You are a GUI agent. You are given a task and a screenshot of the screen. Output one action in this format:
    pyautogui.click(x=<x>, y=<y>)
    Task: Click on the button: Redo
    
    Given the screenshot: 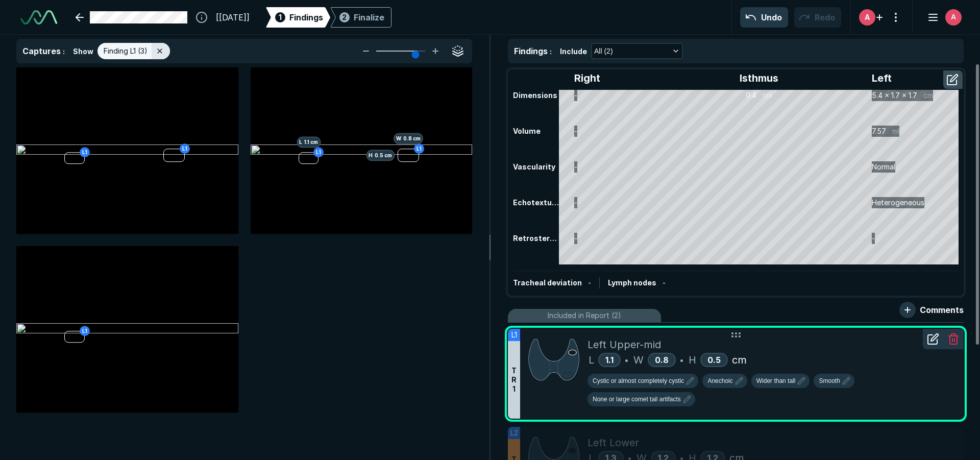 What is the action you would take?
    pyautogui.click(x=817, y=18)
    